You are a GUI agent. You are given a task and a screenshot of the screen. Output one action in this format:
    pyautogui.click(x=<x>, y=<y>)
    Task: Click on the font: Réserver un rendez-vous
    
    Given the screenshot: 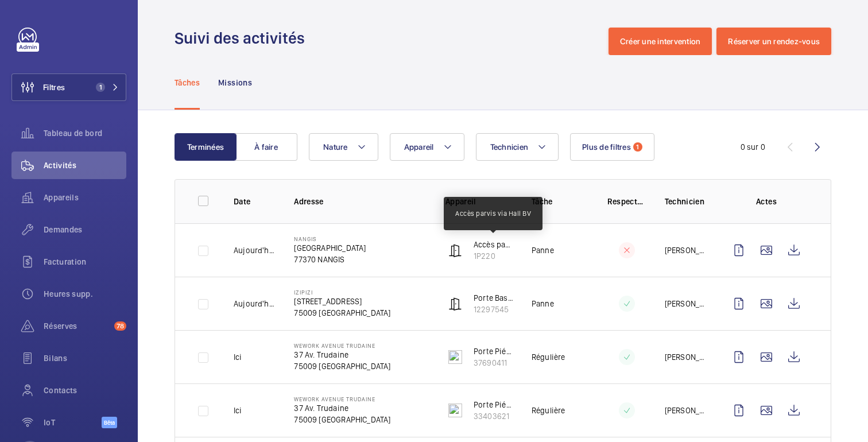 What is the action you would take?
    pyautogui.click(x=773, y=42)
    